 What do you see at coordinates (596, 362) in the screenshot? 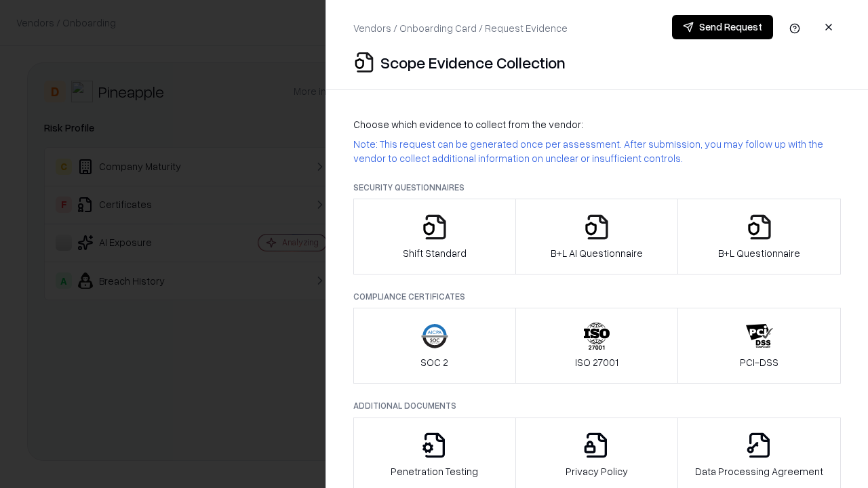
I see `p: ISO 27001` at bounding box center [596, 362].